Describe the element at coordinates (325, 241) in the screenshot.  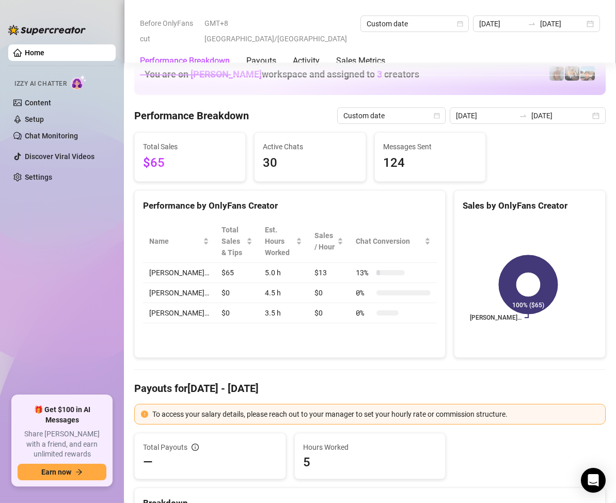
I see `span: Sales / Hour` at that location.